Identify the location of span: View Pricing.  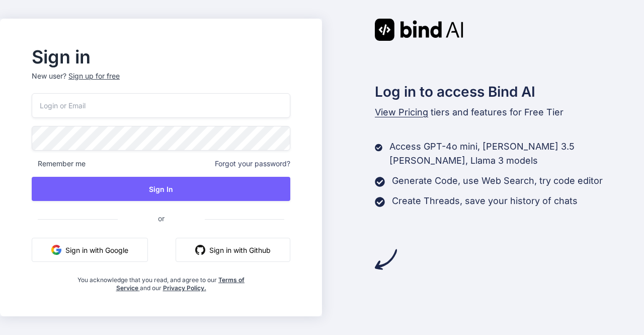
(401, 112).